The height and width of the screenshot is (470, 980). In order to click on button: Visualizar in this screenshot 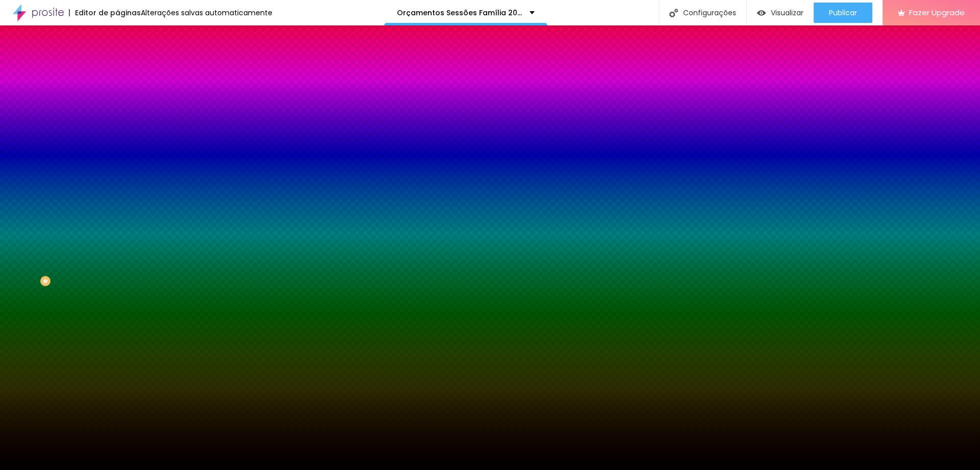, I will do `click(780, 13)`.